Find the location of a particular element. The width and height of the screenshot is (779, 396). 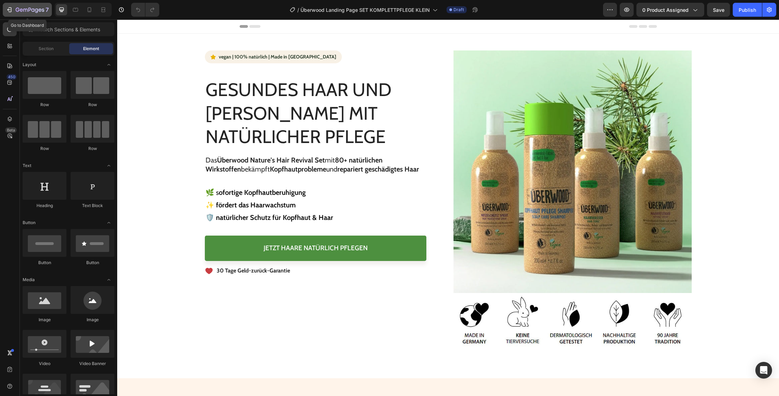

button: Save is located at coordinates (718, 10).